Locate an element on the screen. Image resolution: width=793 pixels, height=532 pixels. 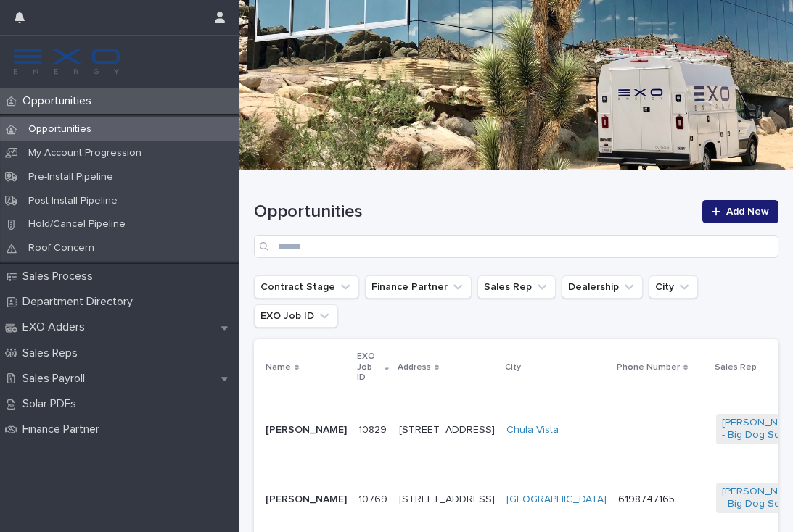
p: Sales Reps is located at coordinates (53, 353).